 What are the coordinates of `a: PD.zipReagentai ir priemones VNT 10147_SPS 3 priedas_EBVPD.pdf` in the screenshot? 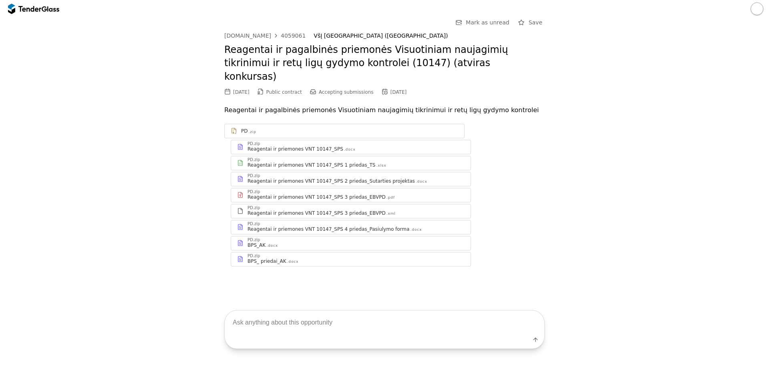 It's located at (351, 195).